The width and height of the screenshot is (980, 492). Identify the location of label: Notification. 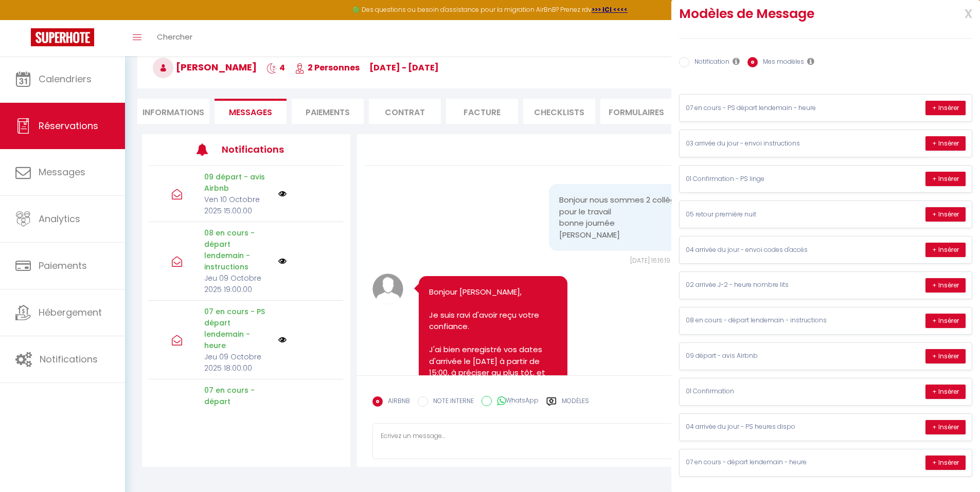
(710, 63).